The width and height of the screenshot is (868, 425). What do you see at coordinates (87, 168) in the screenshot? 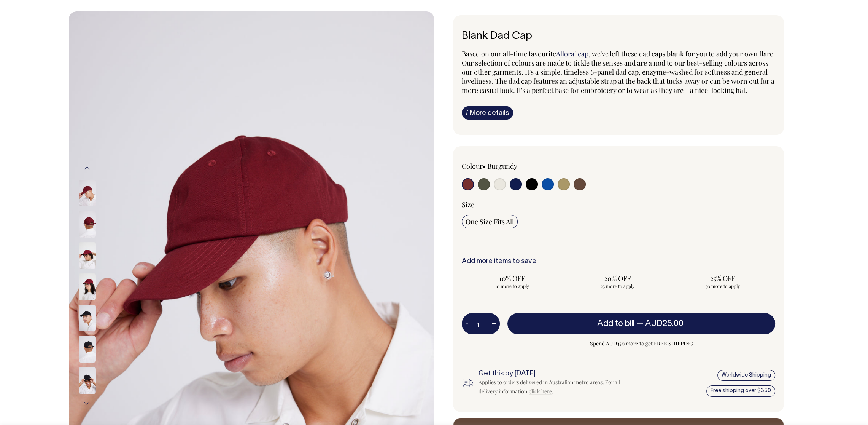
I see `button: Previous` at bounding box center [87, 168].